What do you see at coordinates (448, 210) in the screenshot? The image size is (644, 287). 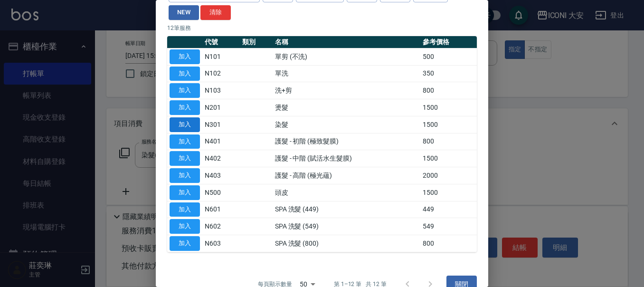 I see `td: 449` at bounding box center [448, 210].